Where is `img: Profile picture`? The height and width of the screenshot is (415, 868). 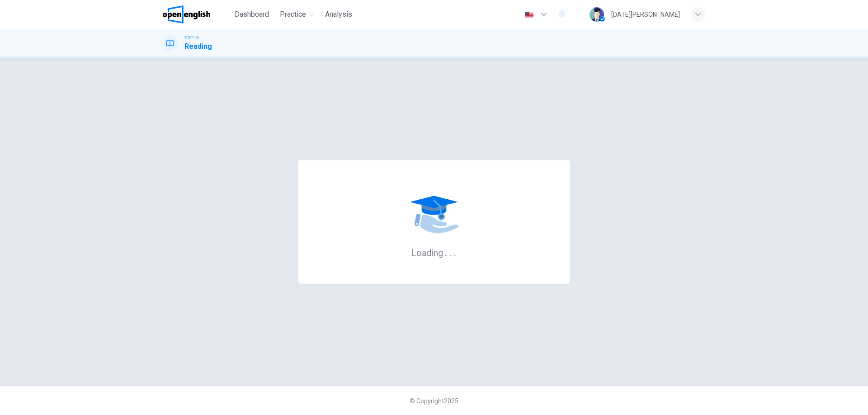 img: Profile picture is located at coordinates (597, 15).